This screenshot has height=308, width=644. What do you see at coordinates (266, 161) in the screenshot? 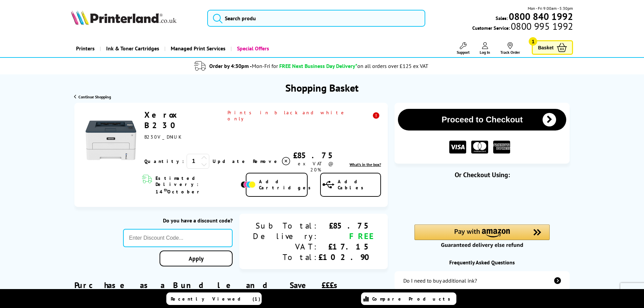
I see `span: Remove` at bounding box center [266, 161].